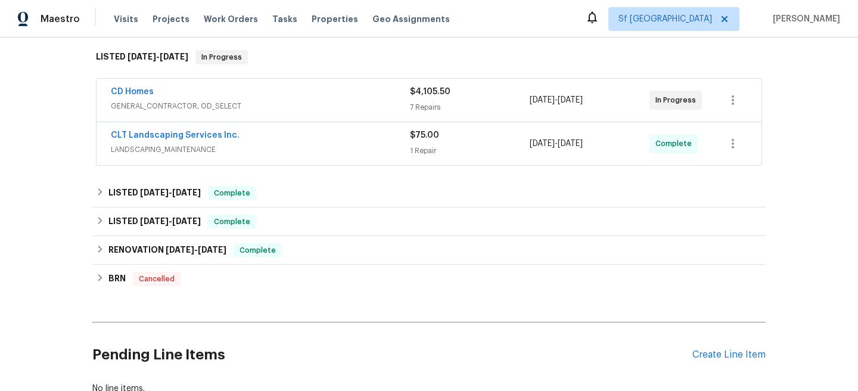  What do you see at coordinates (392, 354) in the screenshot?
I see `h2: Pending Line Items` at bounding box center [392, 354].